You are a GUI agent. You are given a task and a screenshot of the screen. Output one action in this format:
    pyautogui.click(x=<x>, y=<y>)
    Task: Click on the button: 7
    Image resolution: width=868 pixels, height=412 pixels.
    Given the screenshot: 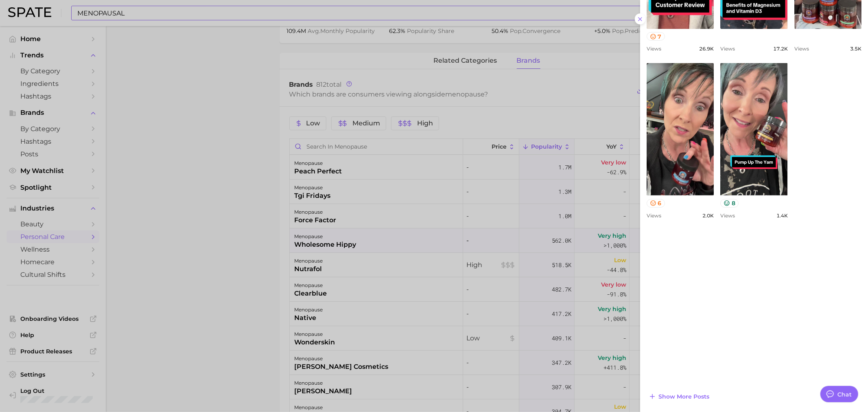 What is the action you would take?
    pyautogui.click(x=656, y=36)
    